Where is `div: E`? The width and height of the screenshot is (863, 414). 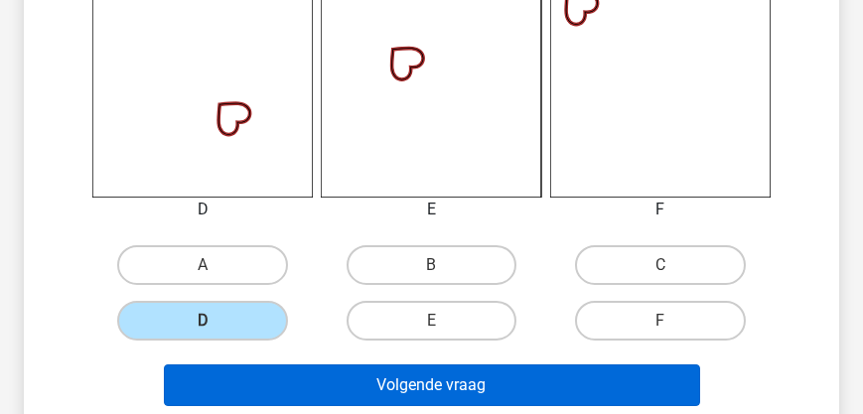 div: E is located at coordinates (431, 210).